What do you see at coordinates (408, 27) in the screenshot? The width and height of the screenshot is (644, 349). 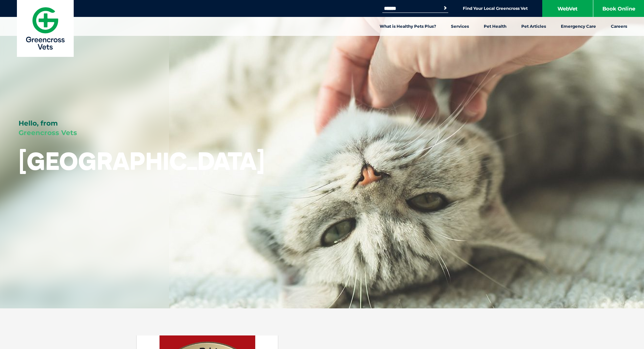 I see `a: What is Healthy Pets Plus?` at bounding box center [408, 27].